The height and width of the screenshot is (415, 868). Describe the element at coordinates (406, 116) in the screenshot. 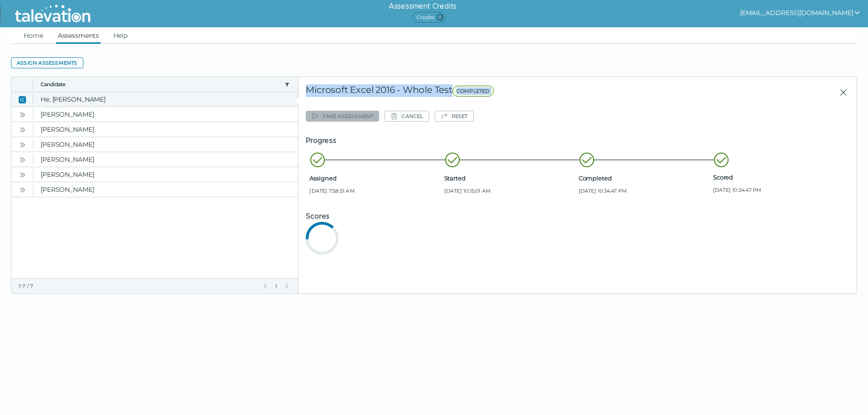

I see `button: Cancel` at that location.